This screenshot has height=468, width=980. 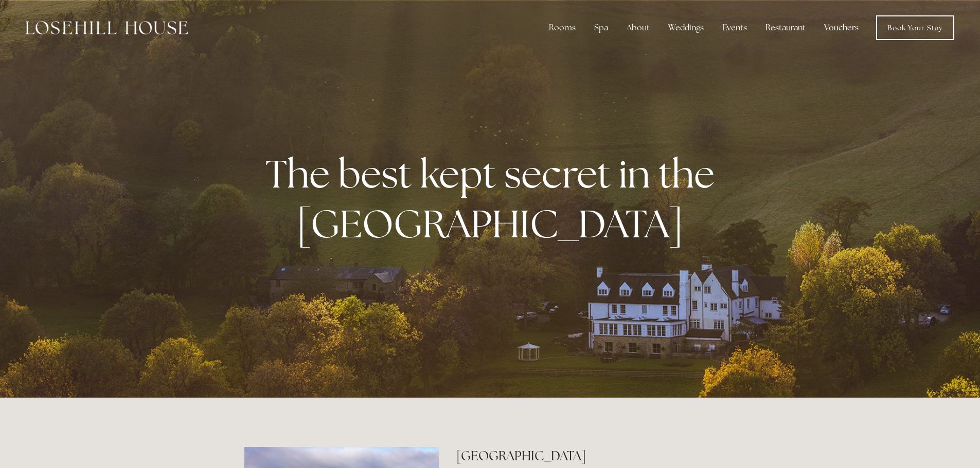 I want to click on div: Rooms, so click(x=562, y=28).